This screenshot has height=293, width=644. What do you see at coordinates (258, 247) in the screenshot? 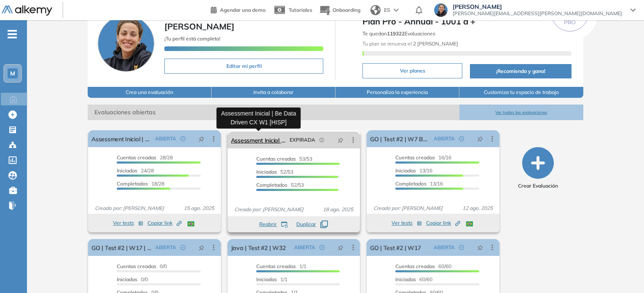
I see `a: Java | Test #2 | W32` at bounding box center [258, 247].